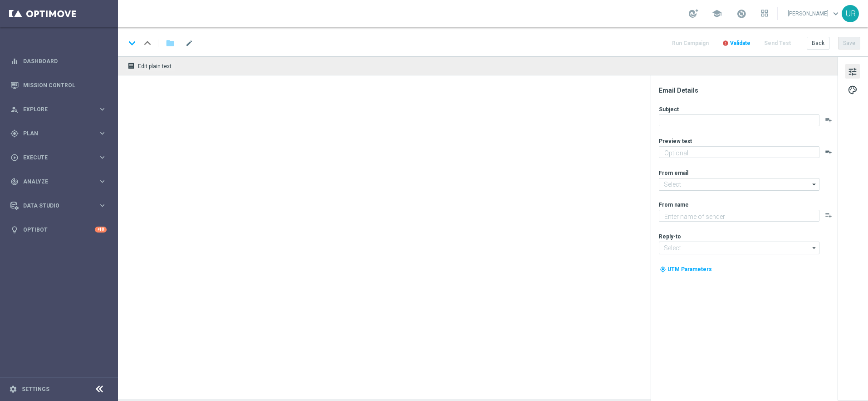 This screenshot has width=868, height=401. What do you see at coordinates (58, 109) in the screenshot?
I see `button: person_search Explore keyboard_arrow_right` at bounding box center [58, 109].